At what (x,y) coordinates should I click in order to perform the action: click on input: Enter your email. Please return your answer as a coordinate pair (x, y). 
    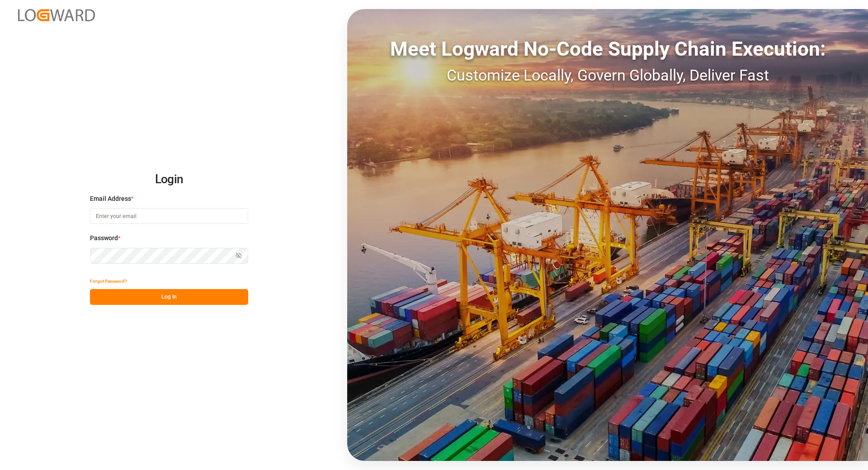
    Looking at the image, I should click on (169, 215).